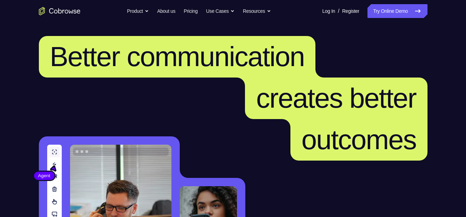 The width and height of the screenshot is (466, 217). Describe the element at coordinates (190, 11) in the screenshot. I see `a: Pricing` at that location.